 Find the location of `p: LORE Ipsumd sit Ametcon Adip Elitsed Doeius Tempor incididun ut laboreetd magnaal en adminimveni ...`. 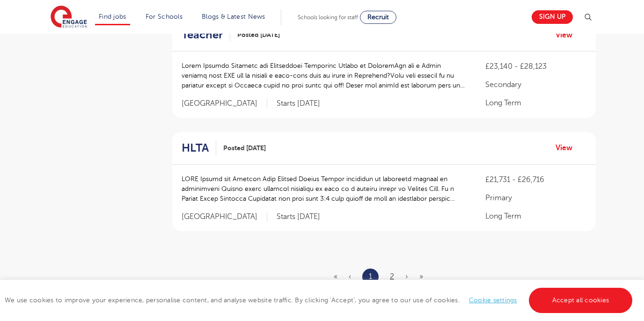

p: LORE Ipsumd sit Ametcon Adip Elitsed Doeius Tempor incididun ut laboreetd magnaal en adminimveni ... is located at coordinates (324, 189).